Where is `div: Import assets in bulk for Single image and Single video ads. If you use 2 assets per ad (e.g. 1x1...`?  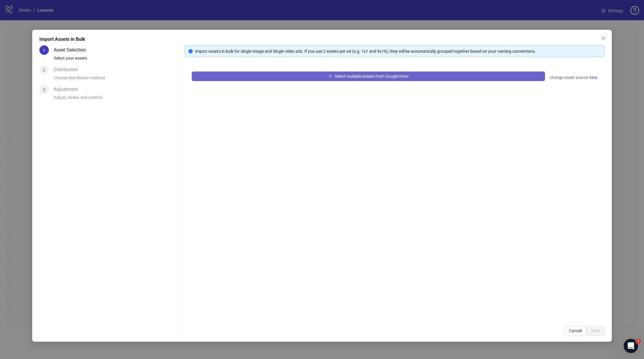
div: Import assets in bulk for Single image and Single video ads. If you use 2 assets per ad (e.g. 1x1... is located at coordinates (398, 51).